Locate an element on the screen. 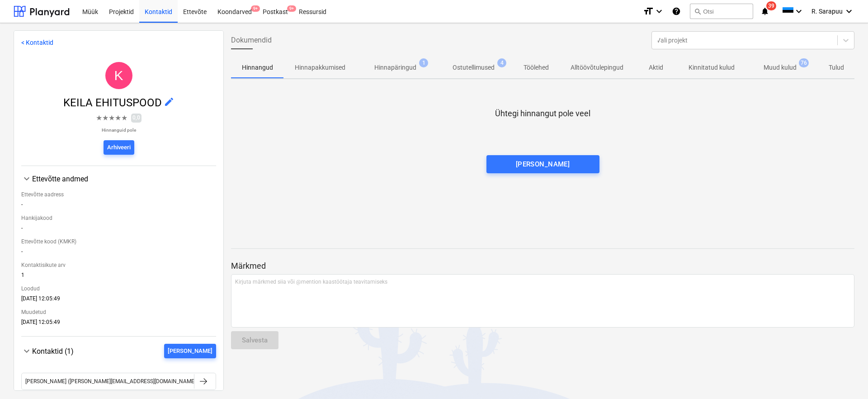  span: Dokumendid is located at coordinates (251, 40).